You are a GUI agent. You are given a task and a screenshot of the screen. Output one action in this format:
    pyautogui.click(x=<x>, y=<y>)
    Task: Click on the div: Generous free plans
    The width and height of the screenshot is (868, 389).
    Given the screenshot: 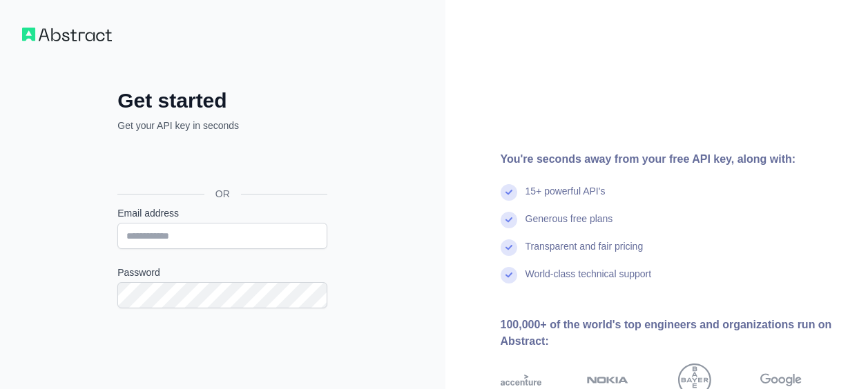 What is the action you would take?
    pyautogui.click(x=568, y=226)
    